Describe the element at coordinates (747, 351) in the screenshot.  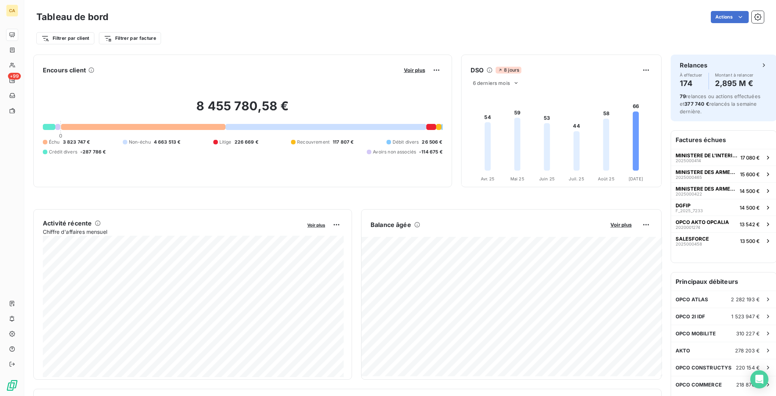
I see `span: 278 203 €` at that location.